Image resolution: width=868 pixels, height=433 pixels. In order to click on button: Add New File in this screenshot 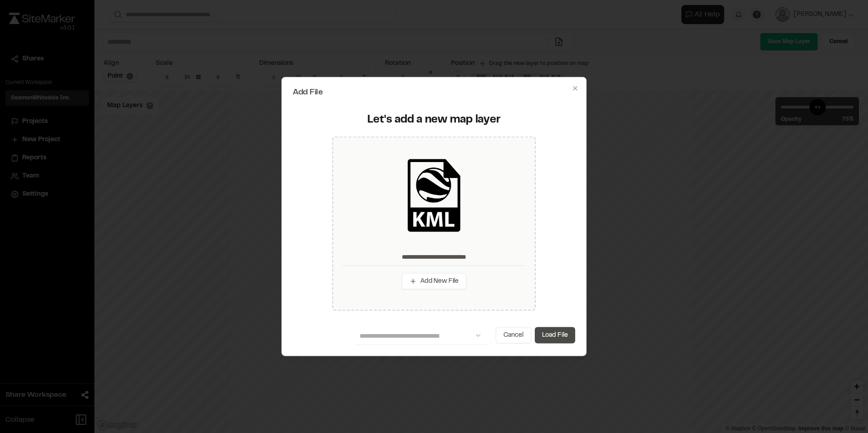, I will do `click(434, 282)`.